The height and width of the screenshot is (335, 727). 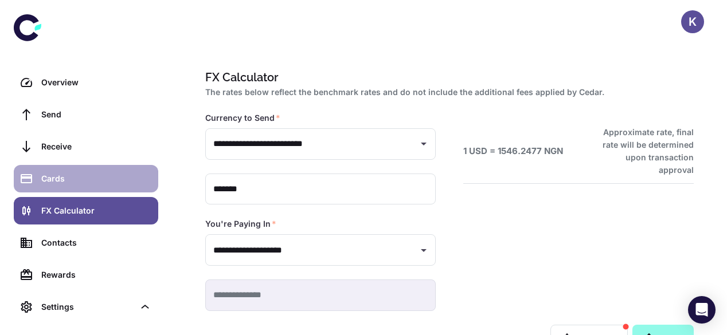 What do you see at coordinates (96, 83) in the screenshot?
I see `div: Overview` at bounding box center [96, 83].